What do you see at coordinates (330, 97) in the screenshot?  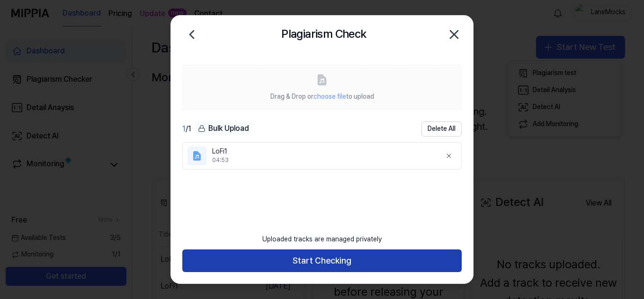 I see `span: choose file` at bounding box center [330, 97].